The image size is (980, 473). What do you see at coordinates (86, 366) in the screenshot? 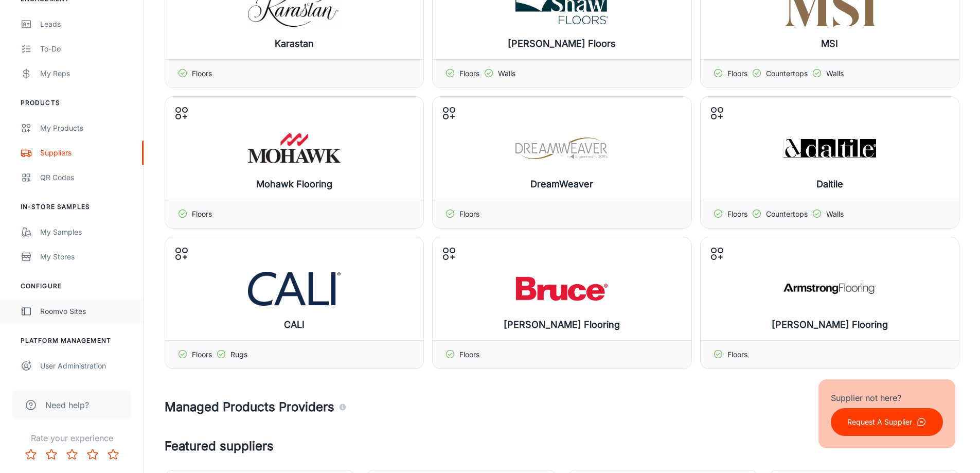
I see `div: User Administration` at bounding box center [86, 366].